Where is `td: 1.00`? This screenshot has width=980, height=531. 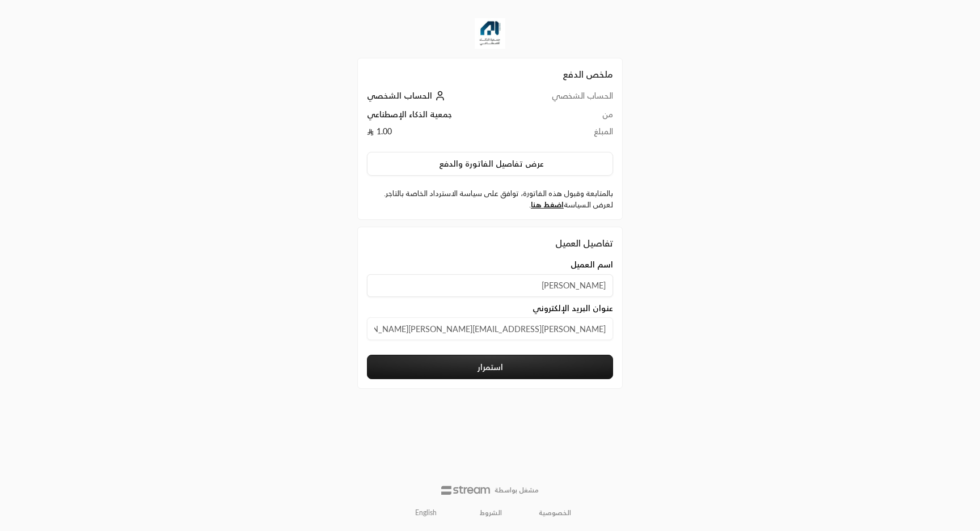 td: 1.00 is located at coordinates (438, 134).